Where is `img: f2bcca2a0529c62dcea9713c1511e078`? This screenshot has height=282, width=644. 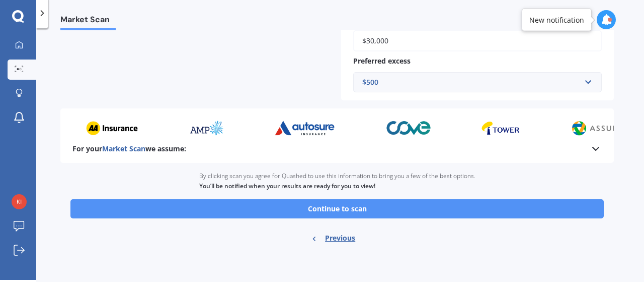
img: f2bcca2a0529c62dcea9713c1511e078 is located at coordinates (19, 201).